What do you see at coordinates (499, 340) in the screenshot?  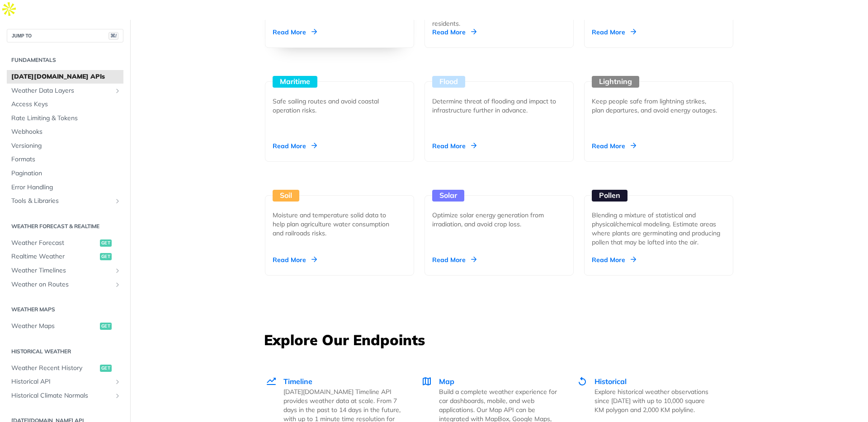 I see `h3: Explore Our Endpoints` at bounding box center [499, 340].